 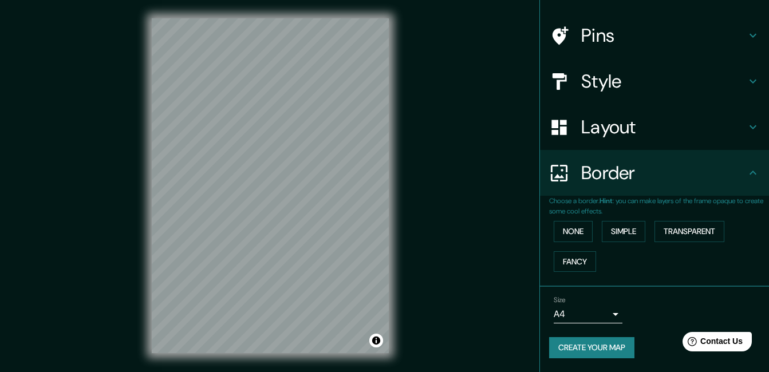 I want to click on h4: Layout, so click(x=664, y=127).